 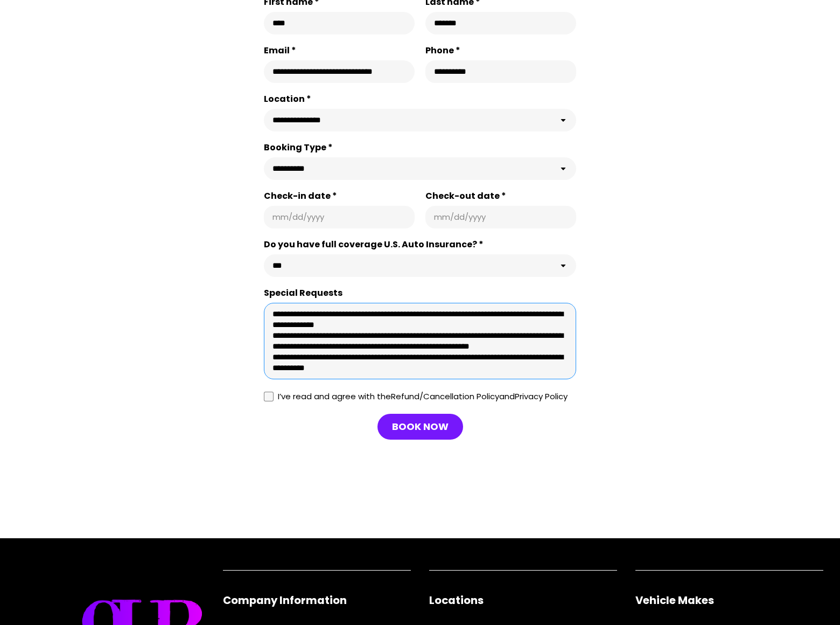 What do you see at coordinates (420, 120) in the screenshot?
I see `select: Location *` at bounding box center [420, 120].